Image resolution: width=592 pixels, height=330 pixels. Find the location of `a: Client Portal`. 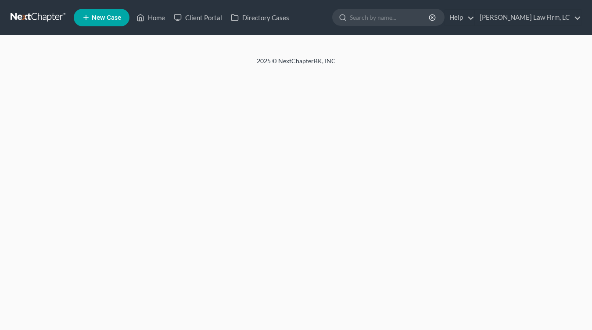

a: Client Portal is located at coordinates (198, 18).